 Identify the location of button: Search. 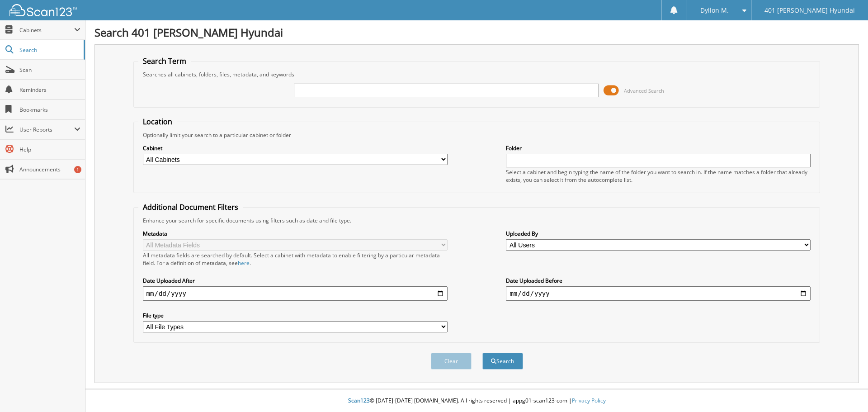
(503, 361).